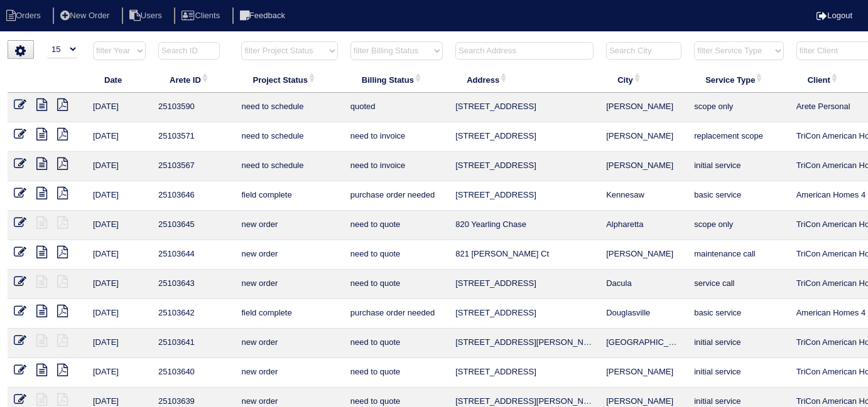 This screenshot has width=868, height=407. What do you see at coordinates (289, 80) in the screenshot?
I see `th: Project Status: activate to sort column ascending` at bounding box center [289, 80].